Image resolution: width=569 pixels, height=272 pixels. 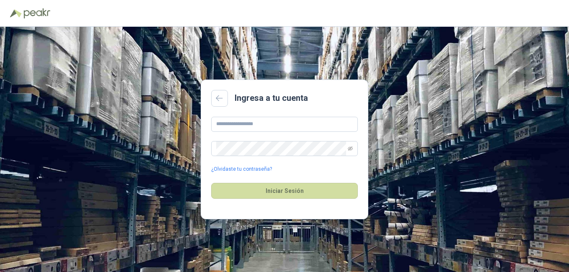 What do you see at coordinates (350, 149) in the screenshot?
I see `span: eye-invisible` at bounding box center [350, 149].